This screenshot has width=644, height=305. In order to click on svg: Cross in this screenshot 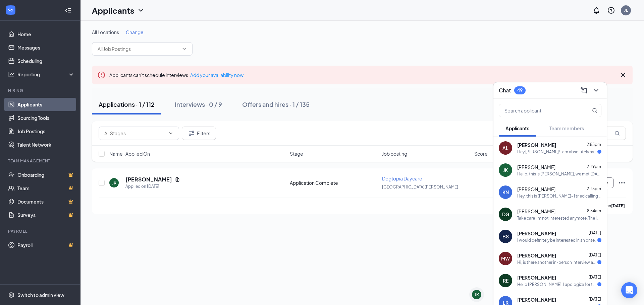, I will do `click(623, 75)`.